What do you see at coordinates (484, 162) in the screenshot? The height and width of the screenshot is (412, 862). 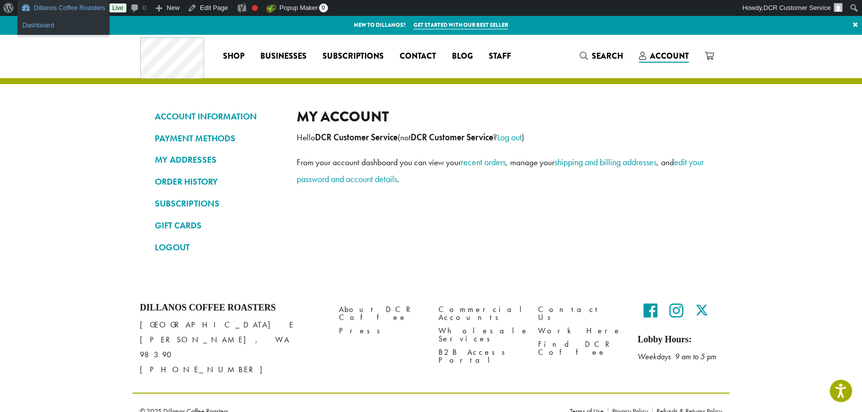 I see `a: recent orders` at bounding box center [484, 162].